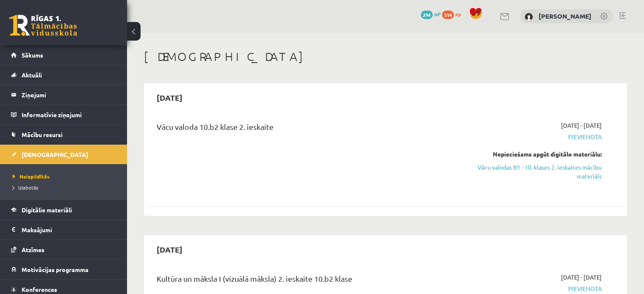  Describe the element at coordinates (303, 129) in the screenshot. I see `div: Vācu valoda 10.b2 klase 2. ieskaite` at that location.